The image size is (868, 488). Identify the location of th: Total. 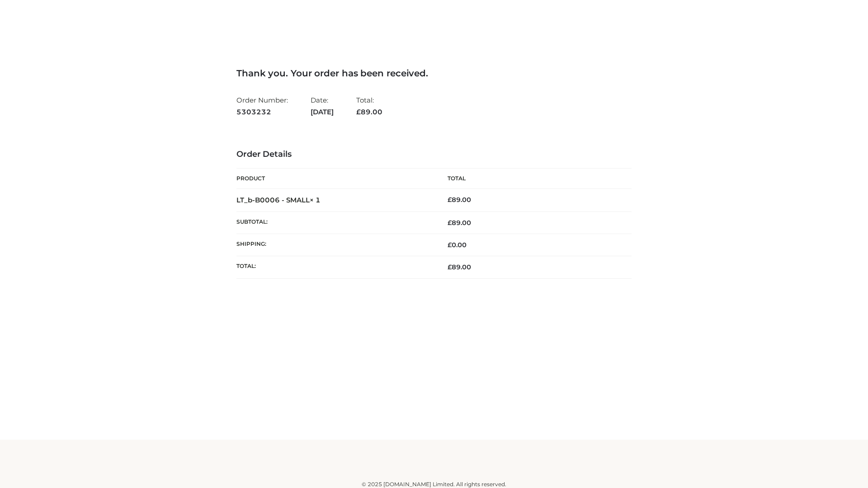
(532, 178).